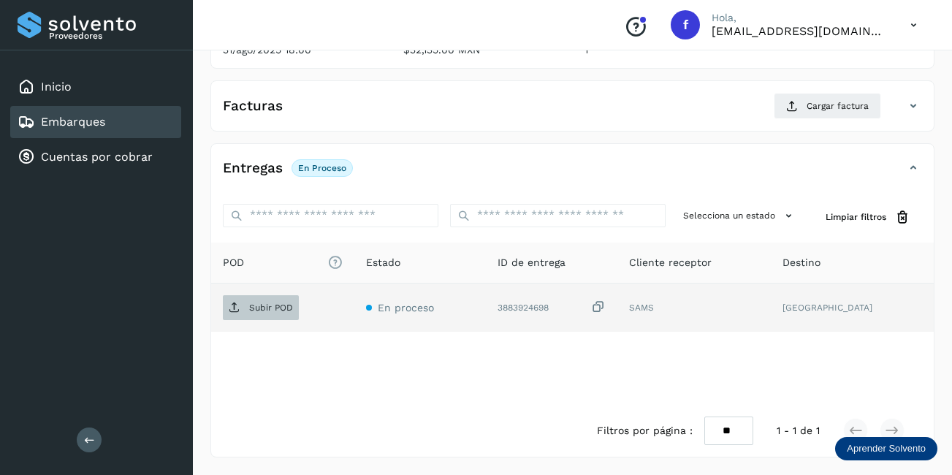 This screenshot has width=952, height=475. What do you see at coordinates (261, 308) in the screenshot?
I see `button: Subir POD` at bounding box center [261, 308].